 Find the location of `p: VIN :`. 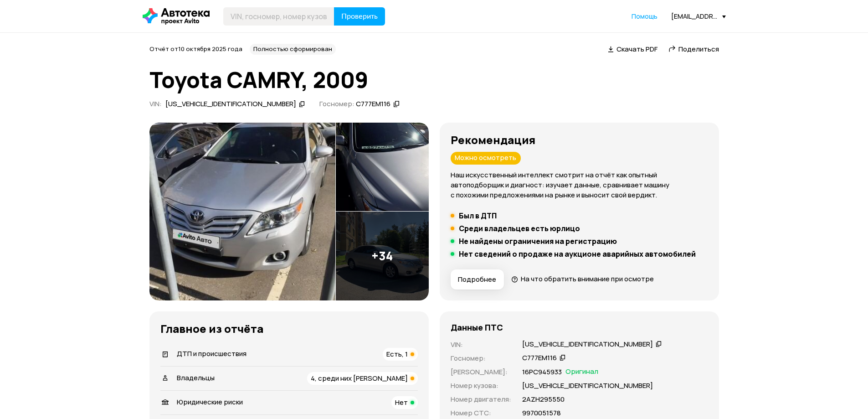

p: VIN : is located at coordinates (481, 345).